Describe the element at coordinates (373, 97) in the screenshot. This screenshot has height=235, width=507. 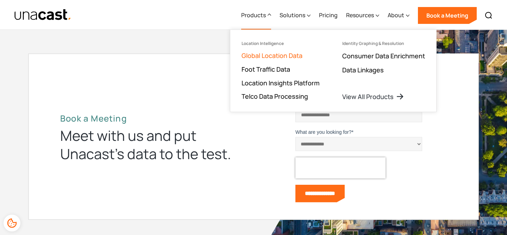
I see `a: View All Products` at that location.